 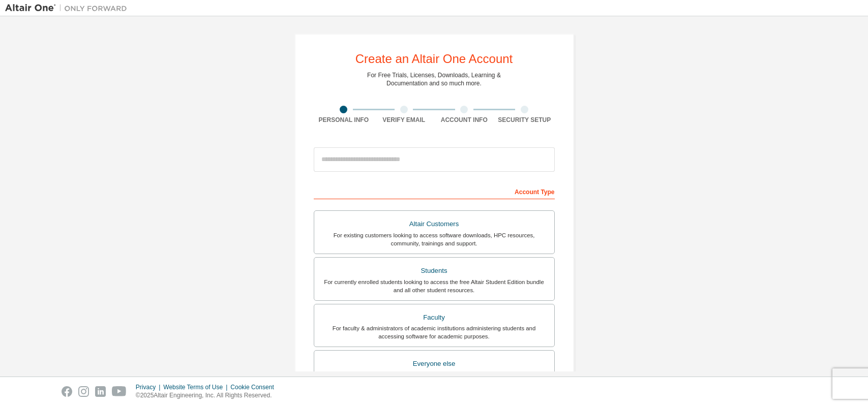 I want to click on p: © 2025 Altair Engineering, Inc. All Rights Reserved., so click(x=208, y=395).